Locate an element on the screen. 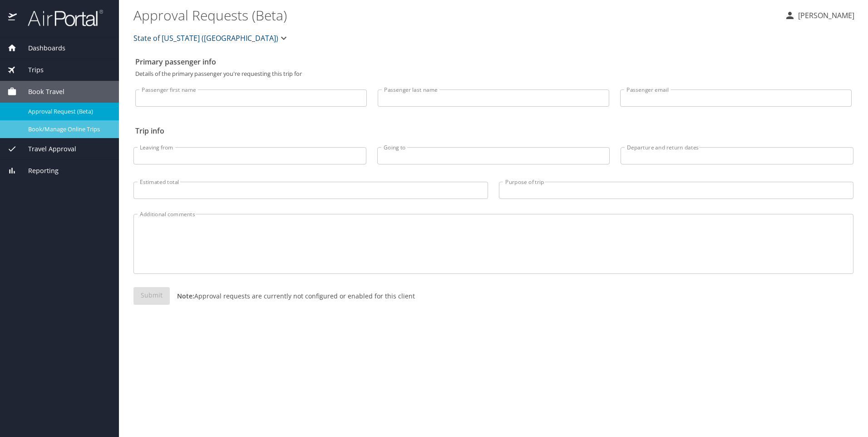 The width and height of the screenshot is (868, 437). span: Book/Manage Online Trips is located at coordinates (68, 129).